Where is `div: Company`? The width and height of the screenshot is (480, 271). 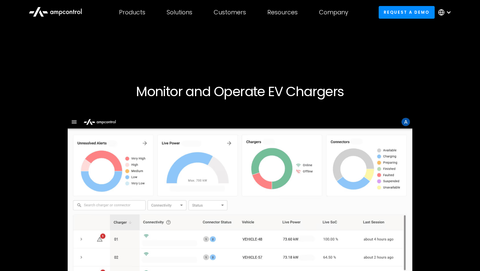 div: Company is located at coordinates (334, 12).